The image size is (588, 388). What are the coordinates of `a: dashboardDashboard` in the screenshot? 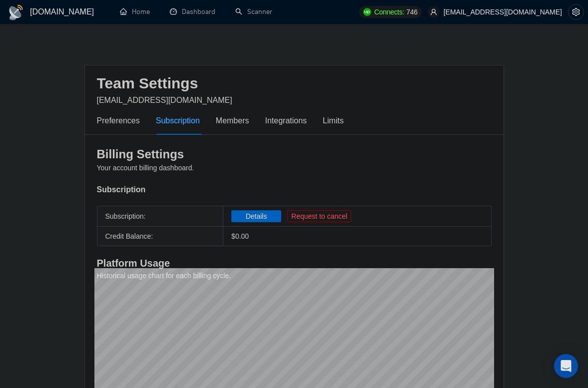 It's located at (192, 11).